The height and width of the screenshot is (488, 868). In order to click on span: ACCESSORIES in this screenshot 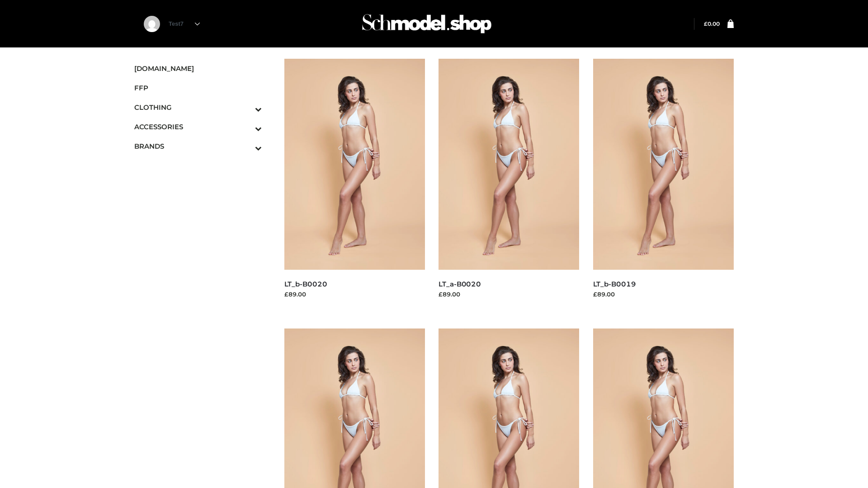, I will do `click(198, 127)`.